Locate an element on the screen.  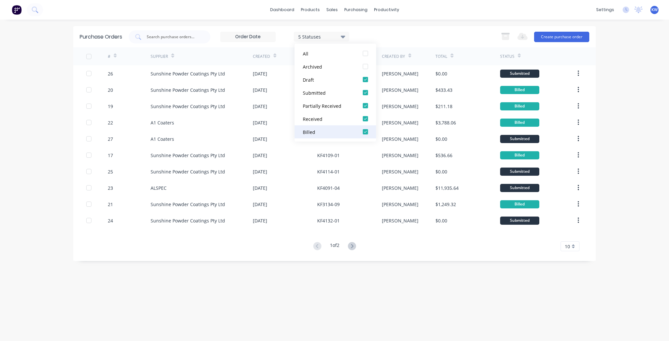
div: 23 is located at coordinates (110, 188).